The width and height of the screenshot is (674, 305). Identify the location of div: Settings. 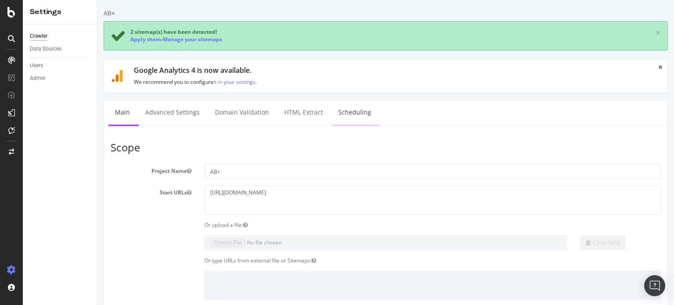
(60, 12).